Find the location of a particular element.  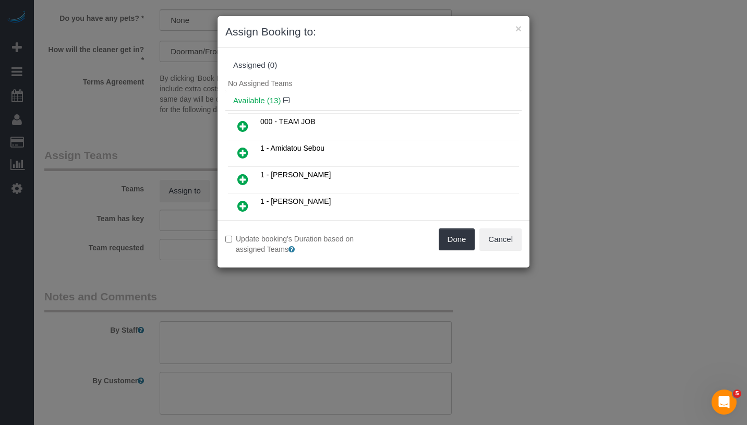

span: 1 - Amidatou Sebou is located at coordinates (292, 148).